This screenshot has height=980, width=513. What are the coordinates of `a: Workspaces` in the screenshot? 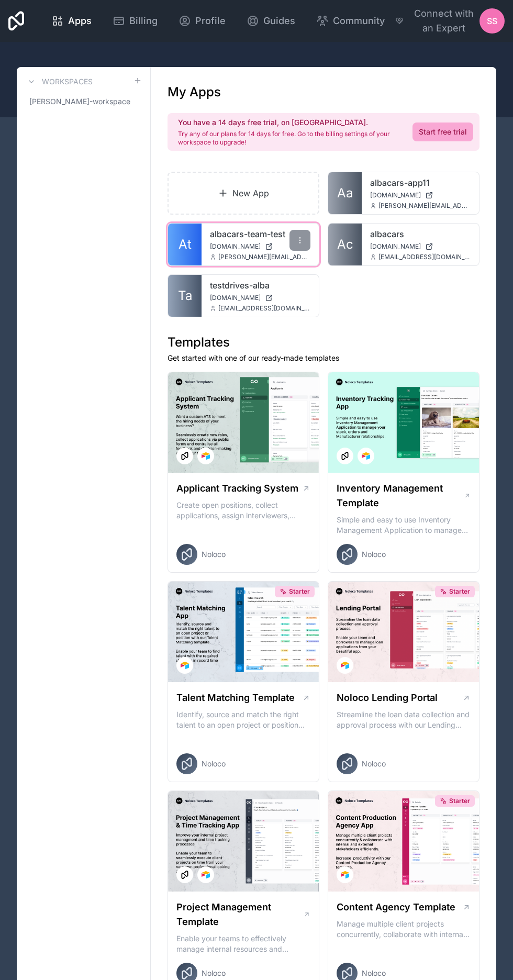 It's located at (58, 82).